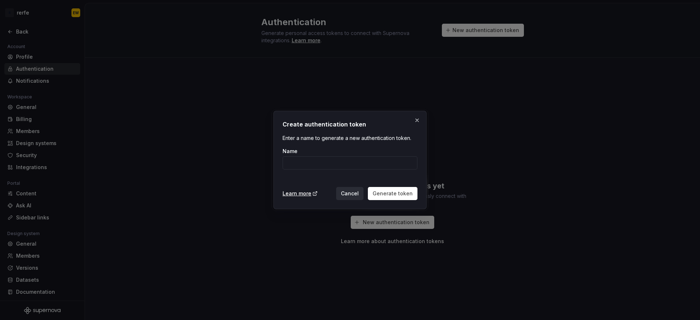 This screenshot has width=700, height=320. What do you see at coordinates (300, 194) in the screenshot?
I see `div: Learn more` at bounding box center [300, 194].